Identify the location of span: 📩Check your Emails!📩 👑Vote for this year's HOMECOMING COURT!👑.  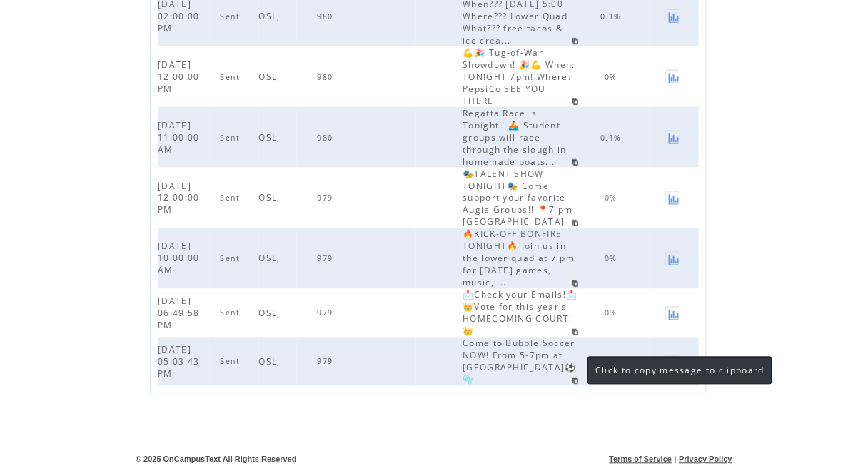
(520, 313).